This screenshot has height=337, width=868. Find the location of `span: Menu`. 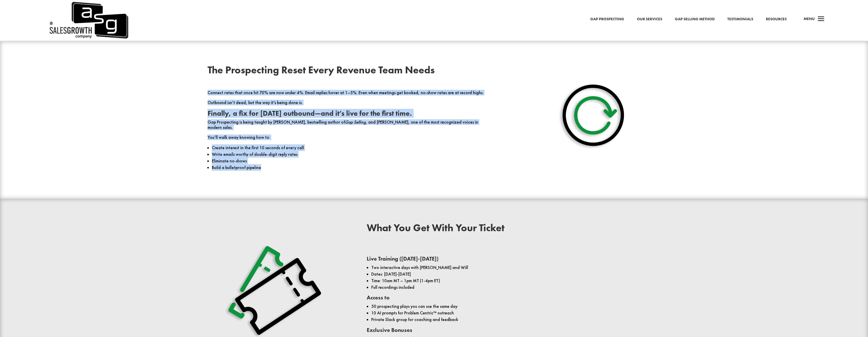

span: Menu is located at coordinates (809, 18).